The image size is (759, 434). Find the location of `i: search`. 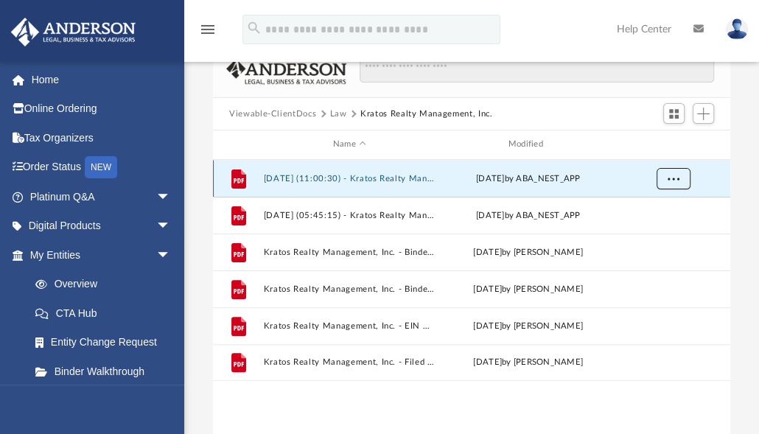

i: search is located at coordinates (254, 28).